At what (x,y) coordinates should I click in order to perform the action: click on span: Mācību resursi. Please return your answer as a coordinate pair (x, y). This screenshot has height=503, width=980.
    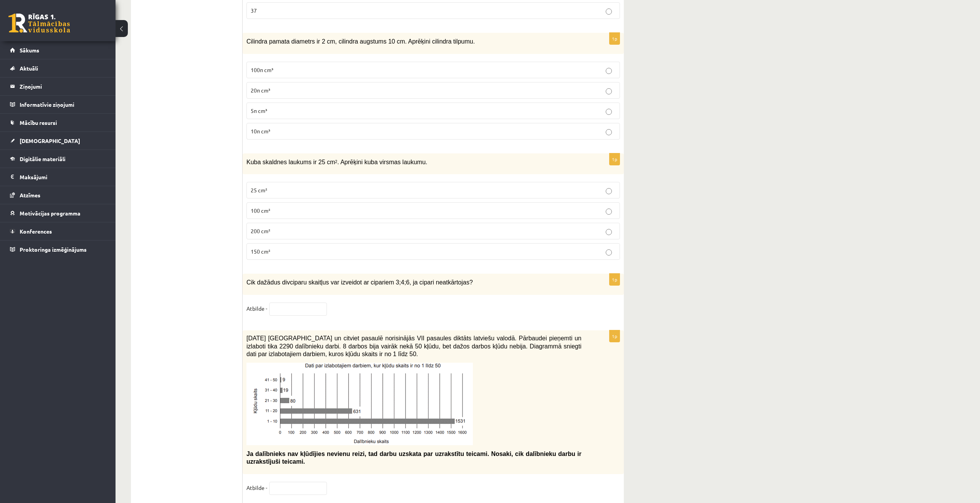
    Looking at the image, I should click on (38, 123).